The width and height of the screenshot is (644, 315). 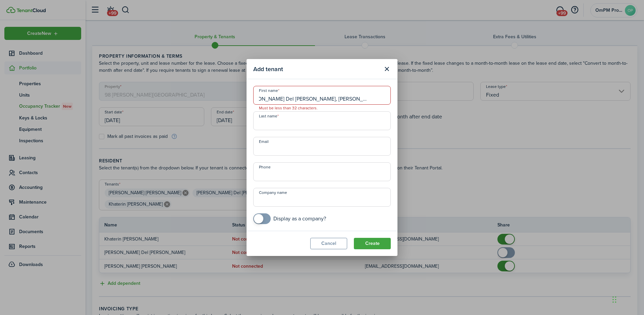 I want to click on span: Must be less than 32 characters., so click(x=288, y=108).